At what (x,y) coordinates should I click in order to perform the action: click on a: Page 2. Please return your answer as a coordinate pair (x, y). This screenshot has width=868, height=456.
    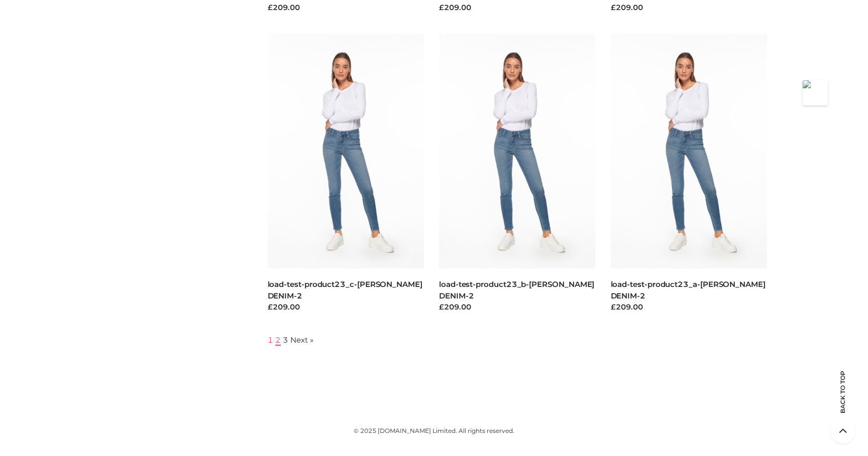
    Looking at the image, I should click on (278, 340).